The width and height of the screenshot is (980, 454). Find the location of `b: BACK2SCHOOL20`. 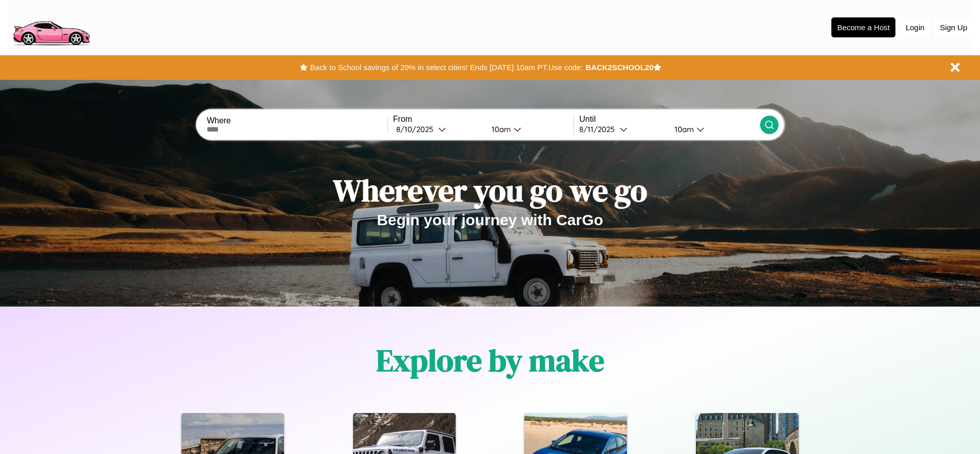

b: BACK2SCHOOL20 is located at coordinates (619, 67).